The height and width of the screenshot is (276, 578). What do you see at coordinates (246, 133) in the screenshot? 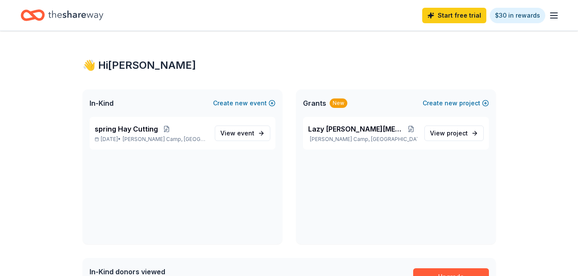
I see `span: event` at bounding box center [246, 133].